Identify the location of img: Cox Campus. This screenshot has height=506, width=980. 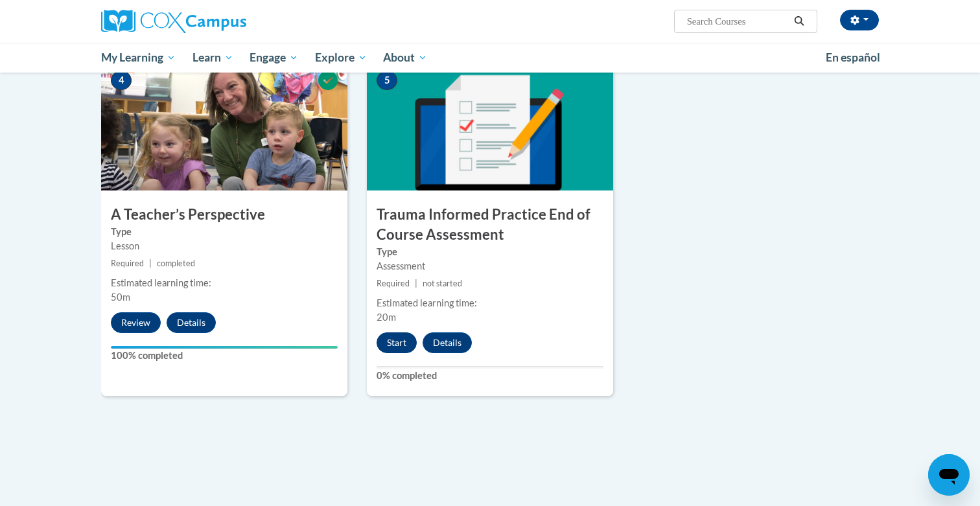
(173, 21).